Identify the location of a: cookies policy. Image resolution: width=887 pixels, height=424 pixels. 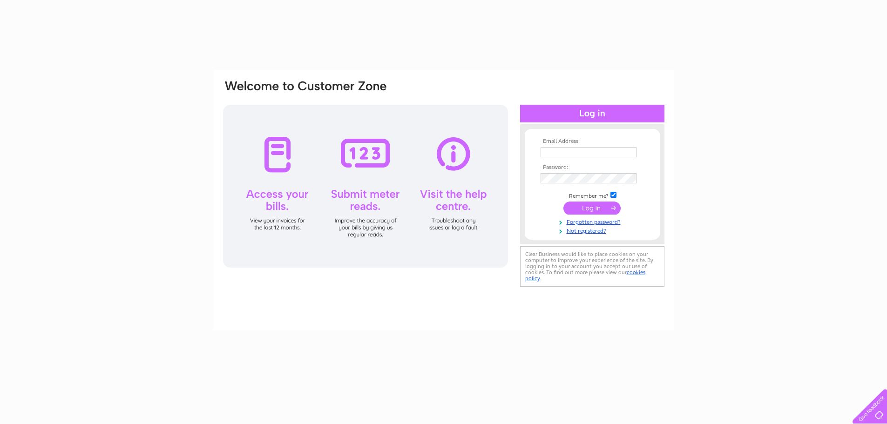
(586, 275).